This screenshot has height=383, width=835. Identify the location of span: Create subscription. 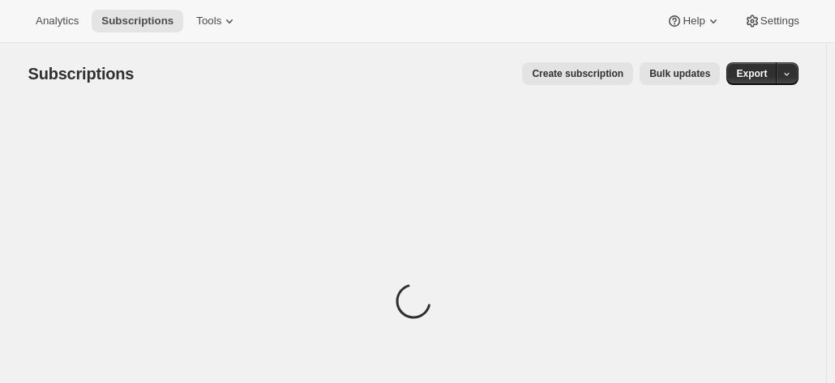
(577, 74).